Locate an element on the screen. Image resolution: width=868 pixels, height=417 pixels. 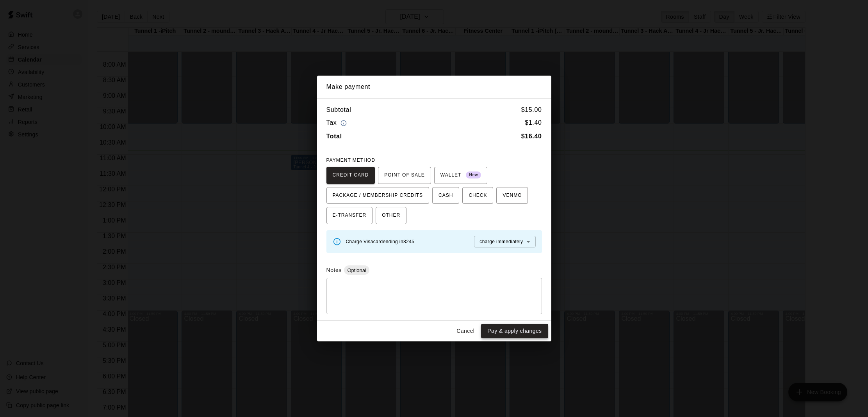
span: VENMO is located at coordinates (512, 196).